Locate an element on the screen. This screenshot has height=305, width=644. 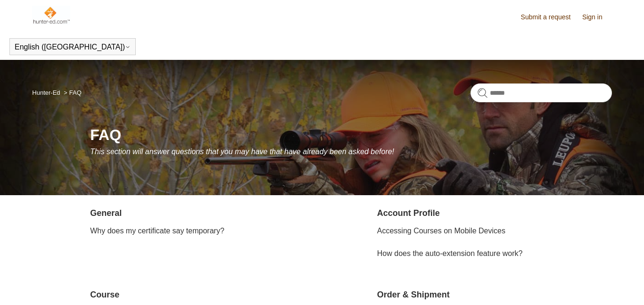
img: Hunter-Ed Help Center home page is located at coordinates (51, 15).